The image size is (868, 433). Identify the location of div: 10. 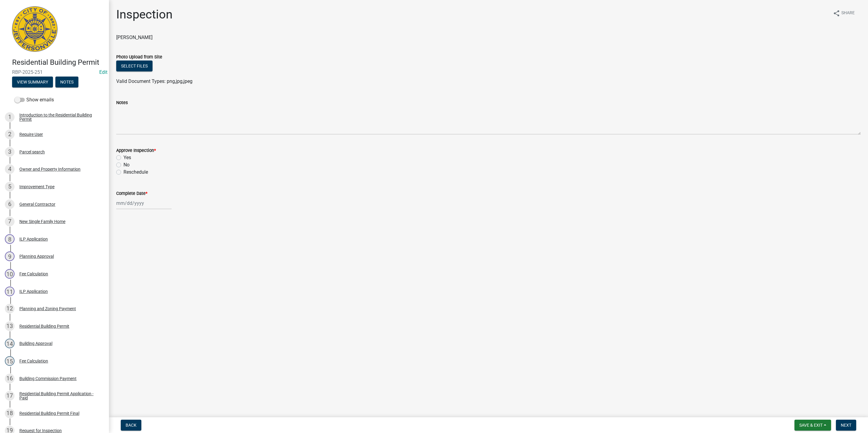
(10, 274).